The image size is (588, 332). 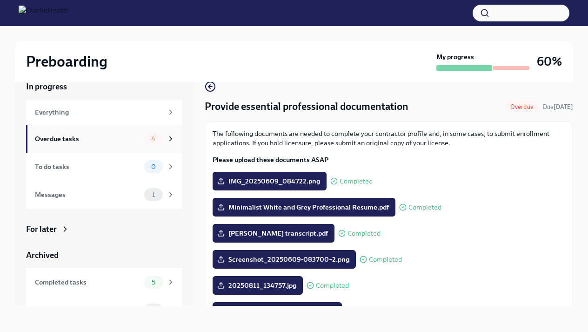 What do you see at coordinates (104, 167) in the screenshot?
I see `a: To do tasks0` at bounding box center [104, 167].